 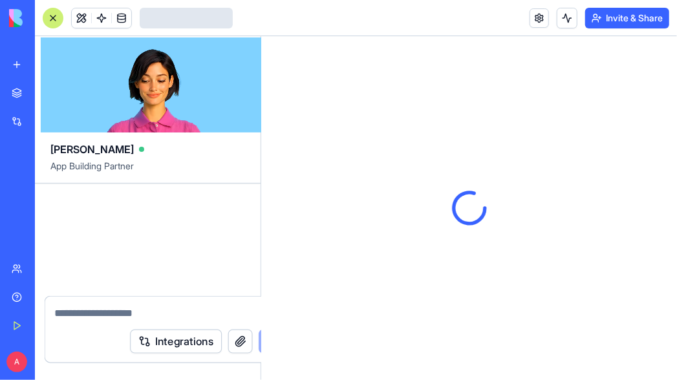 What do you see at coordinates (176, 341) in the screenshot?
I see `button: Integrations` at bounding box center [176, 341].